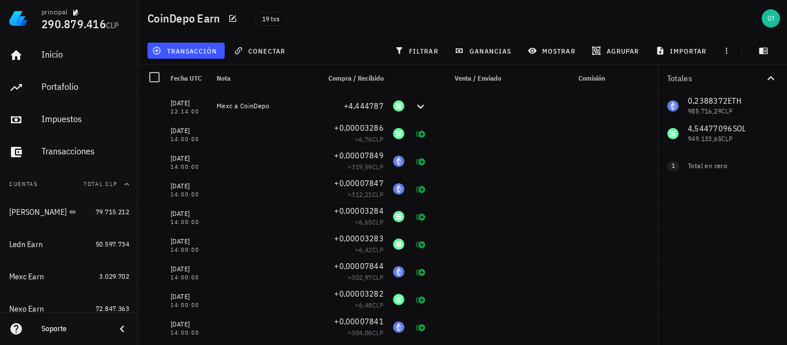 The width and height of the screenshot is (787, 345). Describe the element at coordinates (186, 51) in the screenshot. I see `button: transacción` at that location.